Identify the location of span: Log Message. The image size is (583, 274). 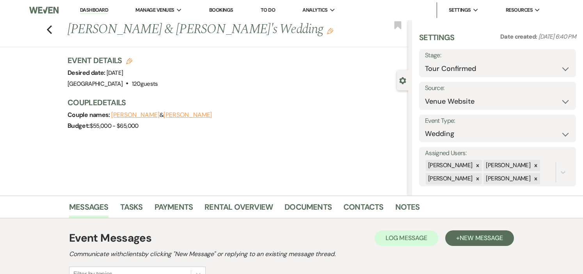
(406, 238).